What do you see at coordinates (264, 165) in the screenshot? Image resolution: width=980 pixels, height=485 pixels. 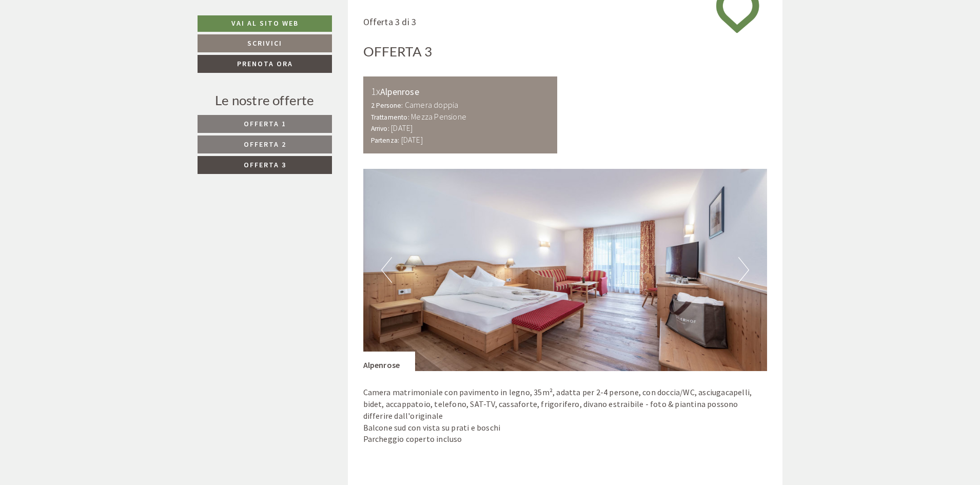 I see `span: Offerta 3` at bounding box center [264, 165].